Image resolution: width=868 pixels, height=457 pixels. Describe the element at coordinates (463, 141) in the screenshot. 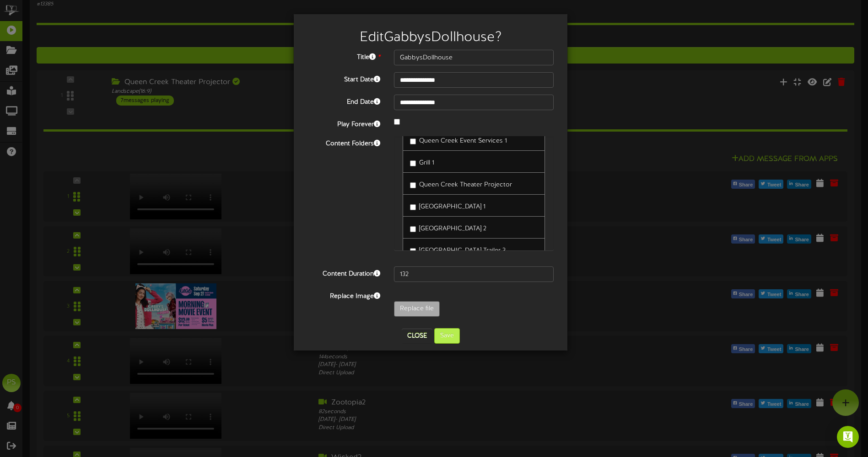

I see `span: Queen Creek Event Services 1` at that location.